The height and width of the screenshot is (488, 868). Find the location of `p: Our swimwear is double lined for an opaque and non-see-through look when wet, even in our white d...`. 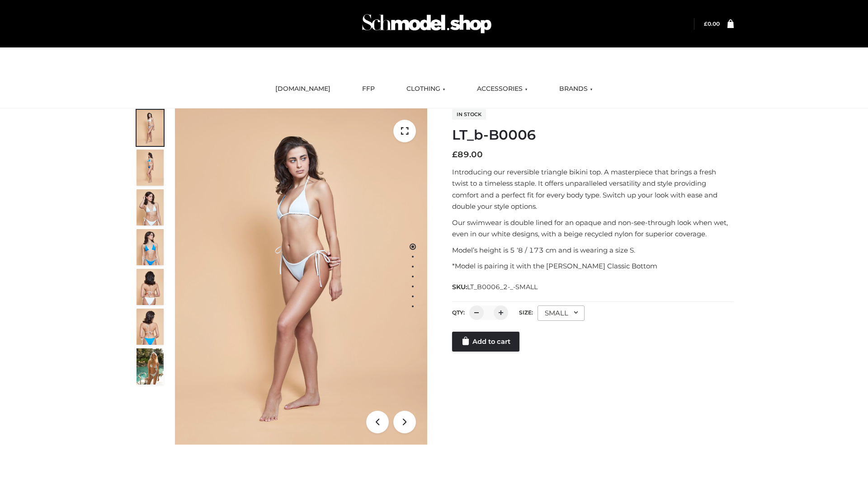

p: Our swimwear is double lined for an opaque and non-see-through look when wet, even in our white d... is located at coordinates (593, 229).